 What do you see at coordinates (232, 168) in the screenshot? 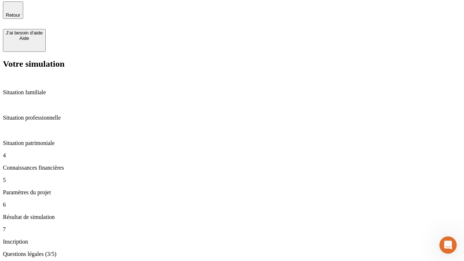
I see `p: Connaissances financières` at bounding box center [232, 168].